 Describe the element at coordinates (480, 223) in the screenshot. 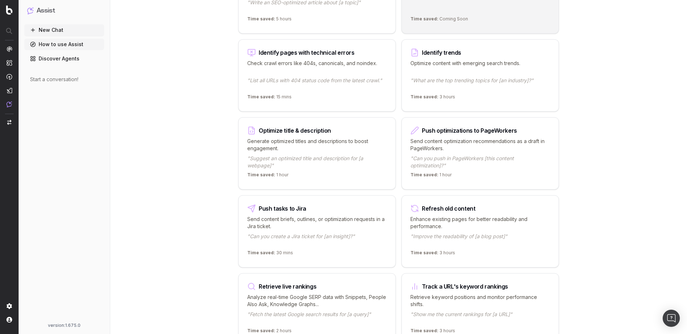

I see `p: Enhance existing pages for better readability and performance.` at that location.